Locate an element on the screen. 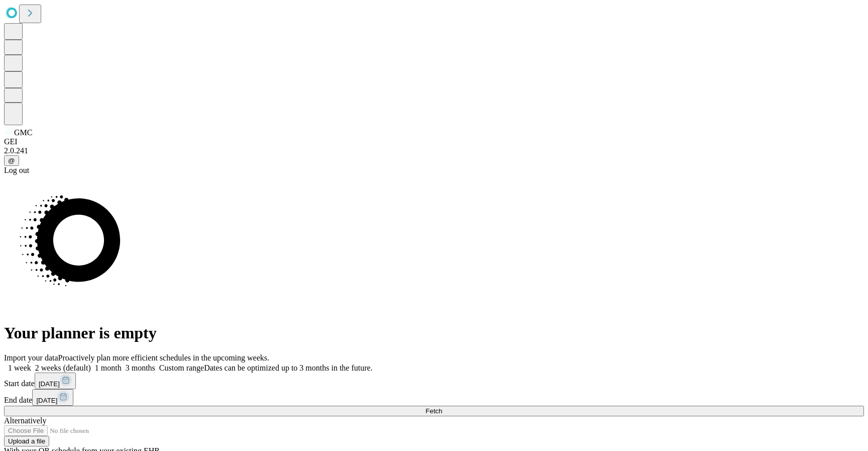  div: Log out is located at coordinates (434, 171).